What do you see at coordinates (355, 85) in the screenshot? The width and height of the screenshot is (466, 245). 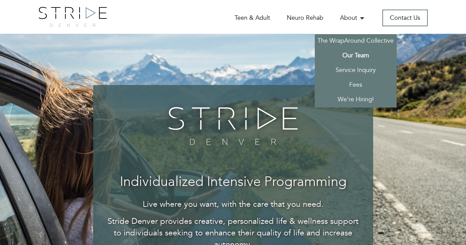 I see `a: Fees` at bounding box center [355, 85].